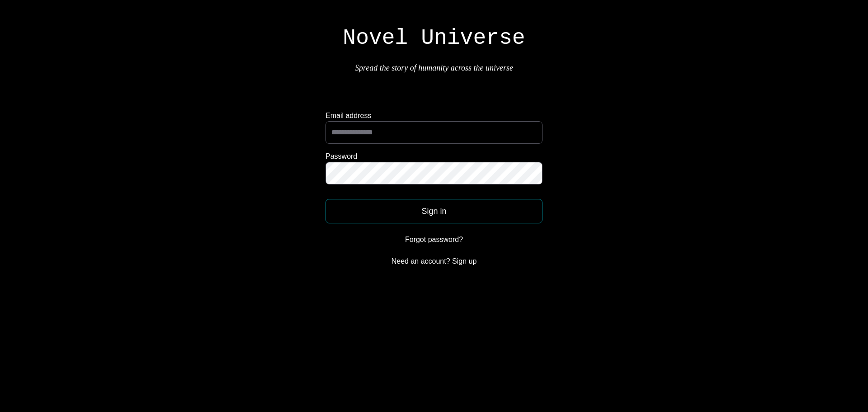 Image resolution: width=868 pixels, height=412 pixels. I want to click on button: Sign in, so click(434, 211).